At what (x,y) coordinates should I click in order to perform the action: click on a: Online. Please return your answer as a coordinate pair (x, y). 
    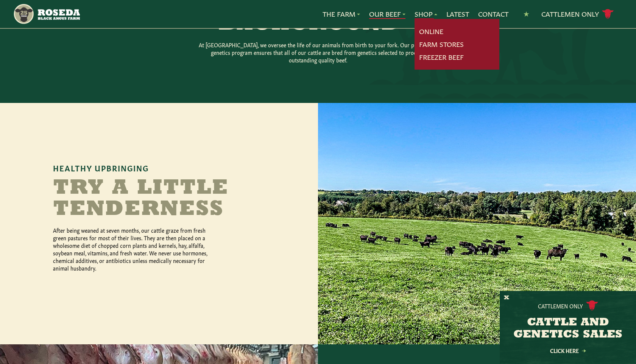
    Looking at the image, I should click on (431, 32).